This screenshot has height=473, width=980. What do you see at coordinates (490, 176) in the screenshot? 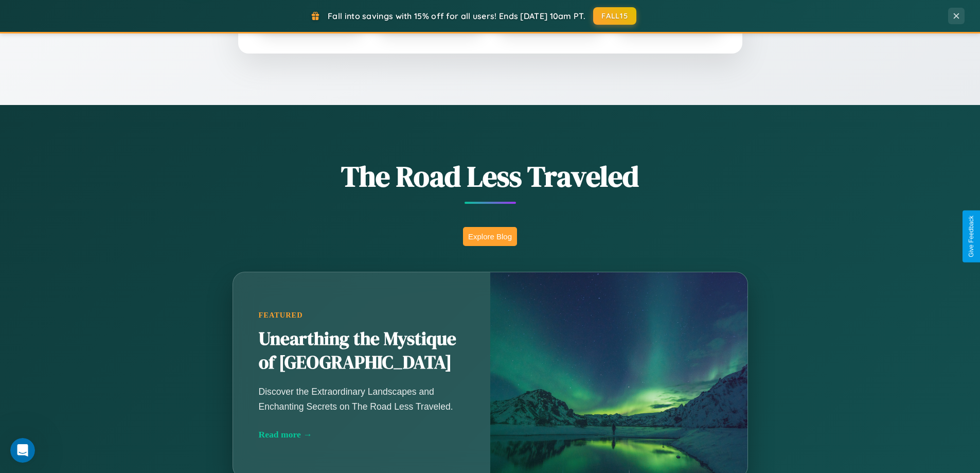
I see `h1: The Road Less Traveled` at bounding box center [490, 176].